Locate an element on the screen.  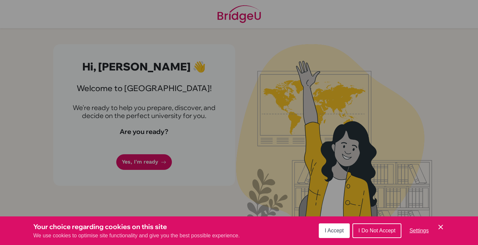
button: Settings is located at coordinates (419, 231).